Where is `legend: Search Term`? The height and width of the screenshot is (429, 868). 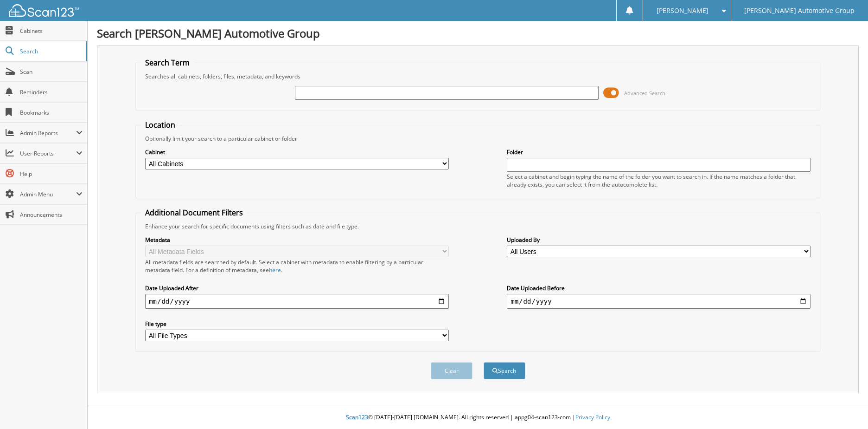
legend: Search Term is located at coordinates (167, 63).